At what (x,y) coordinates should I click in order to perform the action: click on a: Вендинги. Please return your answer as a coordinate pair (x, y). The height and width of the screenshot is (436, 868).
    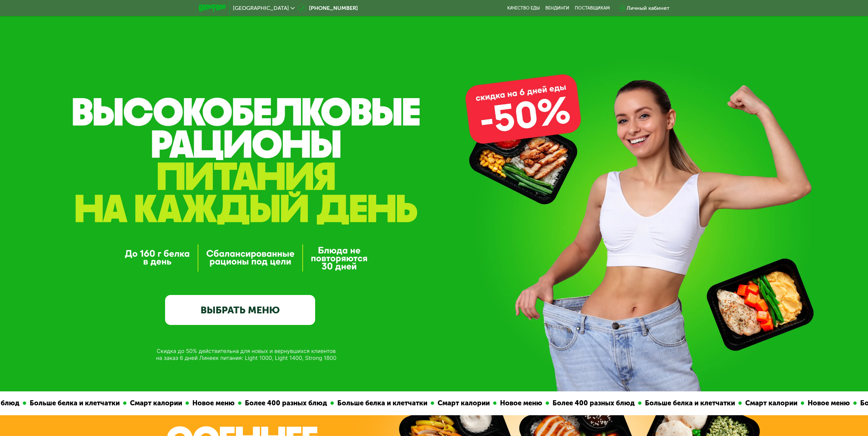
    Looking at the image, I should click on (557, 8).